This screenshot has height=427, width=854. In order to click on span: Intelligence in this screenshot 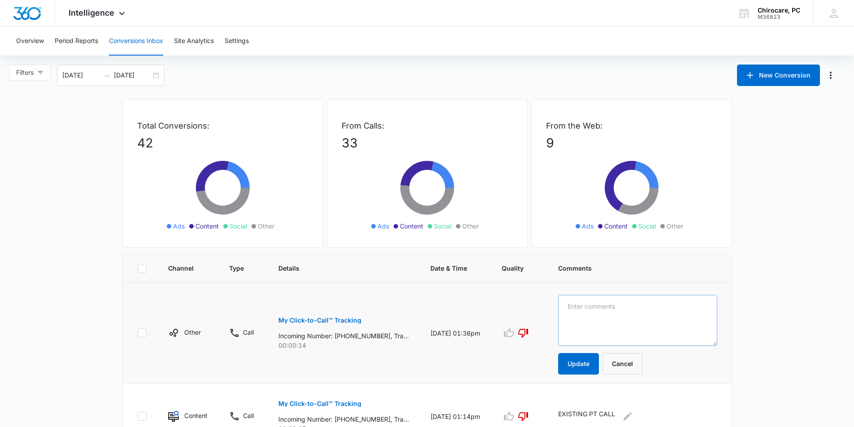, I will do `click(91, 13)`.